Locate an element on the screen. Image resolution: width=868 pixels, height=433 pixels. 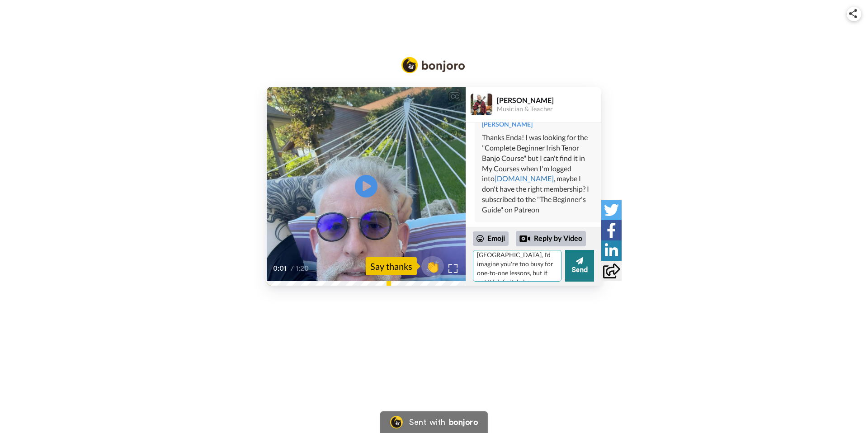
div: Thanks Enda! I was looking for the "Complete Beginner Irish Tenor Banjo Course" but I can't find ... is located at coordinates (538, 173).